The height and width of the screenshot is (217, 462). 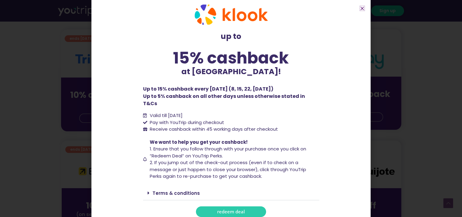 What do you see at coordinates (213, 129) in the screenshot?
I see `span: Receive cashback within 45 working days after checkout` at bounding box center [213, 129].